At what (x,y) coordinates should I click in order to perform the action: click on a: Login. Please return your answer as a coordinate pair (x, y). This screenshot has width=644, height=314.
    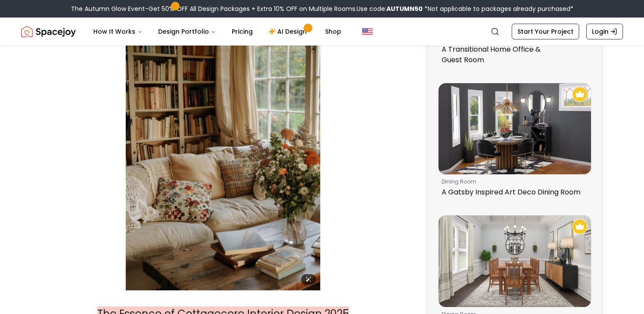
    Looking at the image, I should click on (604, 31).